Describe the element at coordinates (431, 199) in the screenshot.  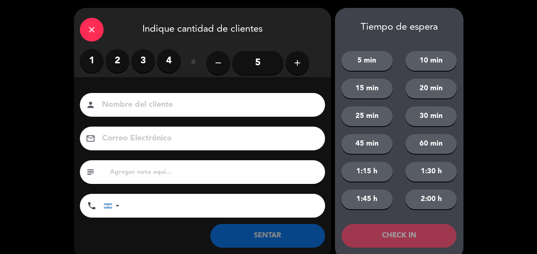
I see `button: 2:00 h` at that location.